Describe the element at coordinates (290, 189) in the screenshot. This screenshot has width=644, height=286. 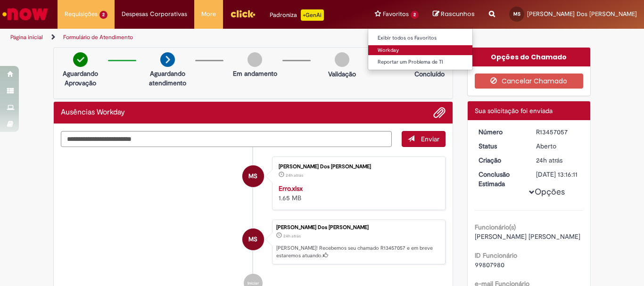
I see `strong: Erro.xlsx` at that location.